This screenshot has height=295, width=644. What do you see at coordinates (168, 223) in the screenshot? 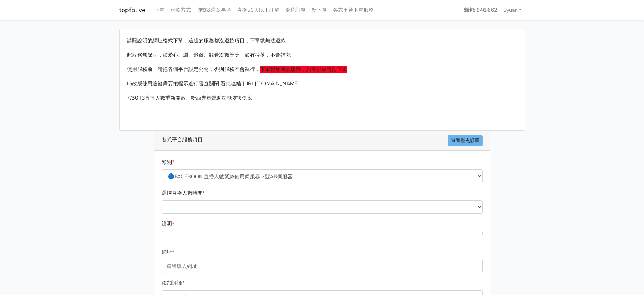
I see `label: 說明` at bounding box center [168, 223].